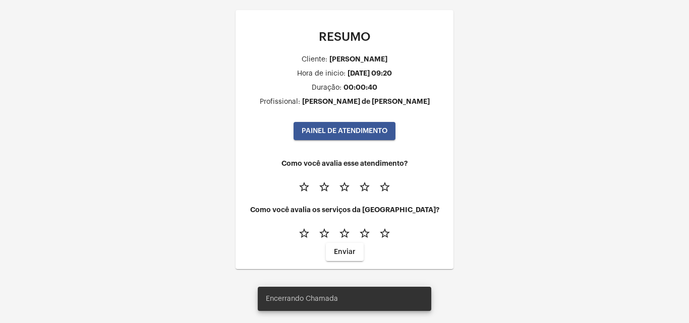 Image resolution: width=689 pixels, height=323 pixels. What do you see at coordinates (326, 88) in the screenshot?
I see `div: Duração:` at bounding box center [326, 88].